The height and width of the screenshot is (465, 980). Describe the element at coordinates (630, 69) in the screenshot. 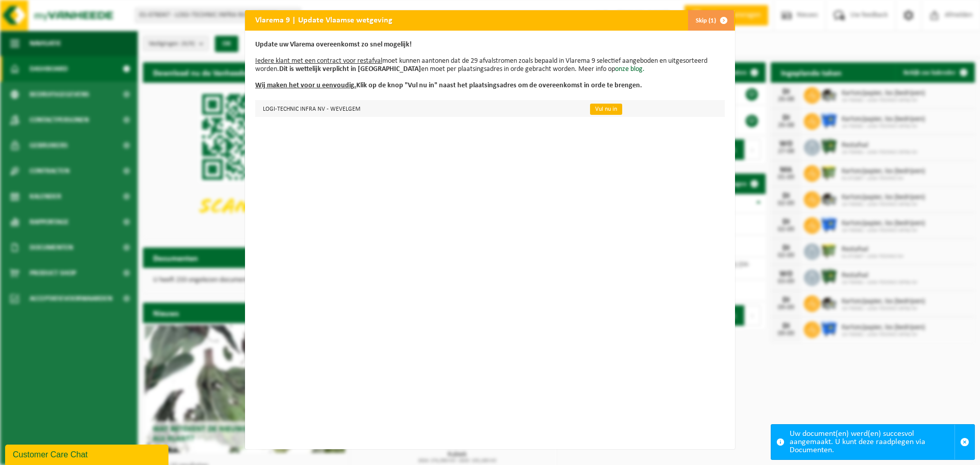

I see `a: onze blog.` at that location.